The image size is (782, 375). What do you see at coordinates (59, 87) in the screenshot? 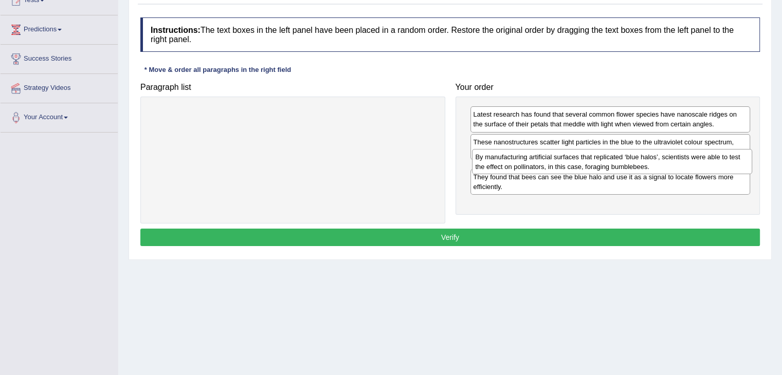
I see `a: Strategy Videos` at bounding box center [59, 87].